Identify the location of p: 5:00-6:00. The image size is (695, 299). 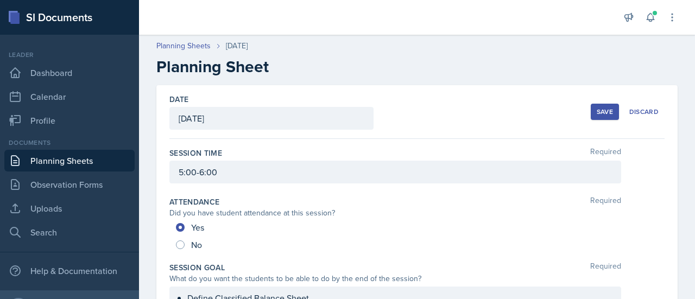
(395, 172).